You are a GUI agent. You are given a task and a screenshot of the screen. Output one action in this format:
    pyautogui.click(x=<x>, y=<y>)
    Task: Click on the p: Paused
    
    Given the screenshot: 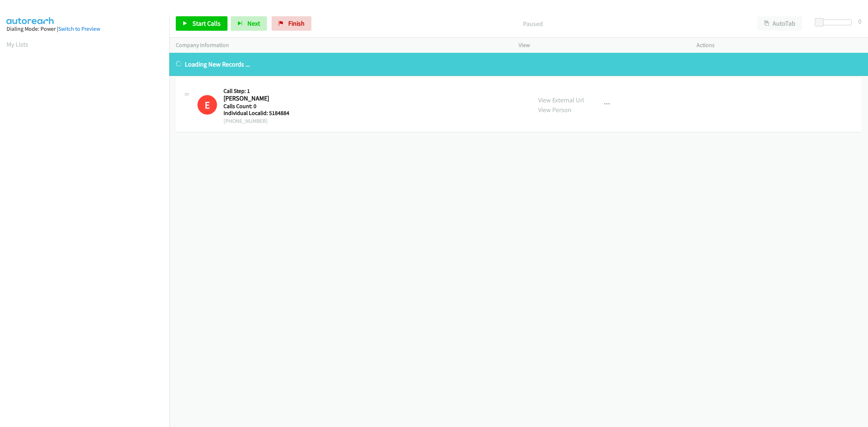 What is the action you would take?
    pyautogui.click(x=533, y=23)
    